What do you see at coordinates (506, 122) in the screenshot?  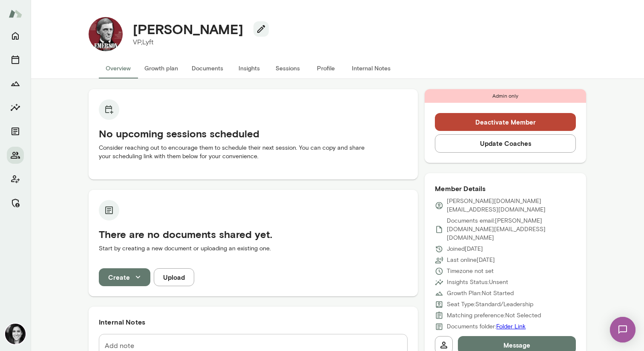 I see `button: Deactivate Member` at bounding box center [506, 122].